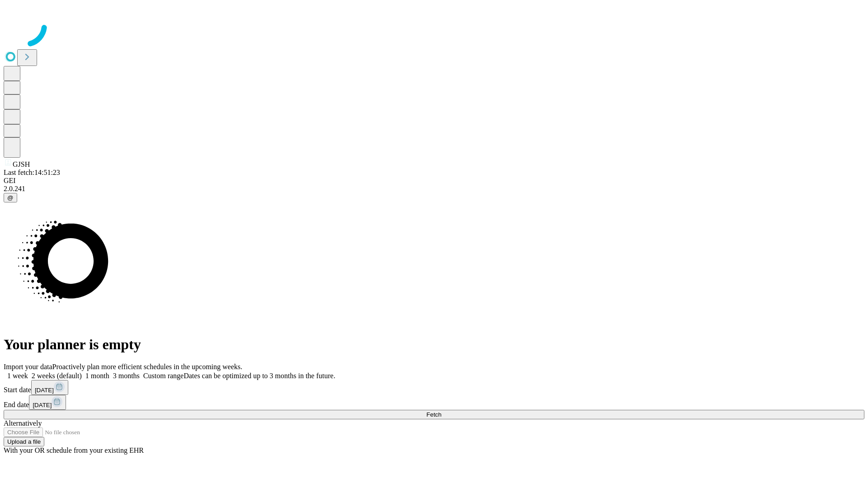 Image resolution: width=868 pixels, height=488 pixels. Describe the element at coordinates (148, 367) in the screenshot. I see `span: Proactively plan more efficient schedules in the upcoming weeks.` at that location.